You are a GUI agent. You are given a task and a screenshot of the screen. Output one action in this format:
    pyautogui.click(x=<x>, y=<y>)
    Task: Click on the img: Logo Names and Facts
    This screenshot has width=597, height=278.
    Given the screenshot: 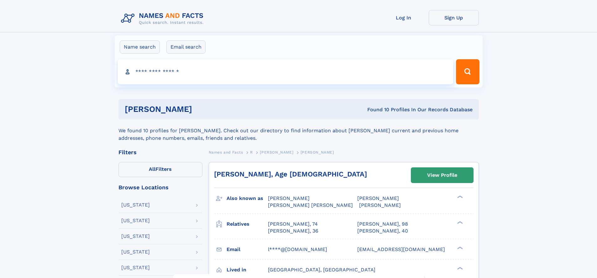 What is the action you would take?
    pyautogui.click(x=164, y=18)
    